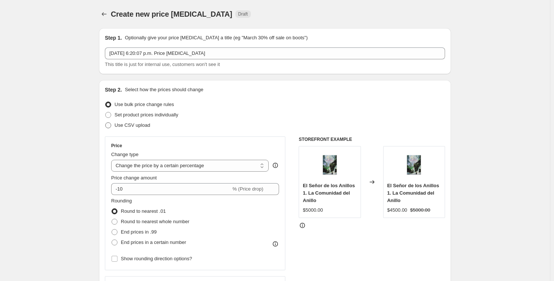  What do you see at coordinates (397, 210) in the screenshot?
I see `div: $4500.00` at bounding box center [397, 210].